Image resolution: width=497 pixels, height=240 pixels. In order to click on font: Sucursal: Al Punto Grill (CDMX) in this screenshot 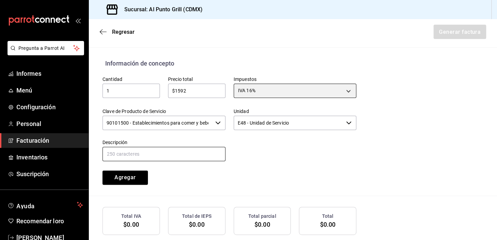, I will do `click(163, 9)`.